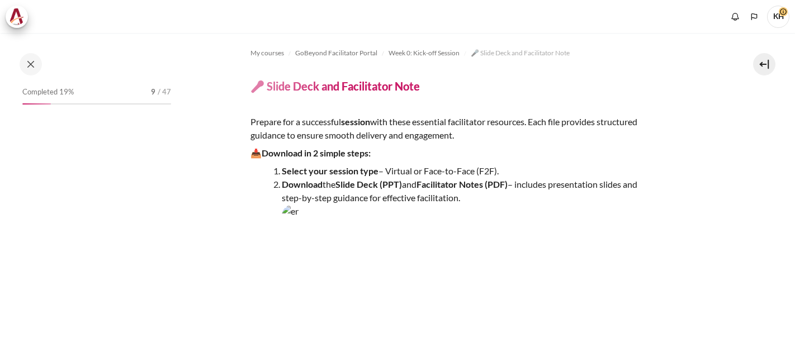 The width and height of the screenshot is (795, 342). Describe the element at coordinates (754, 17) in the screenshot. I see `button: Languages` at that location.